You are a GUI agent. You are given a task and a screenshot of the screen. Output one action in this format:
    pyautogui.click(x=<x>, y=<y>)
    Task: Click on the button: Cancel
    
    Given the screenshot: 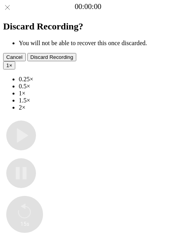 What is the action you would take?
    pyautogui.click(x=15, y=57)
    